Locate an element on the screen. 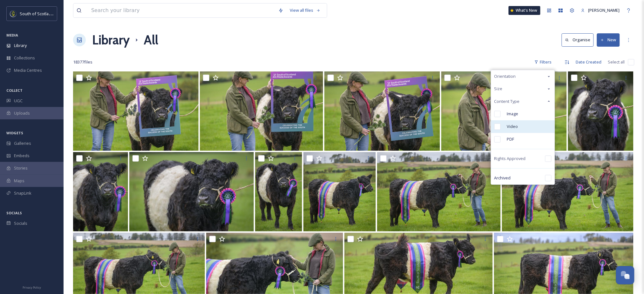  a: Library is located at coordinates (111, 40).